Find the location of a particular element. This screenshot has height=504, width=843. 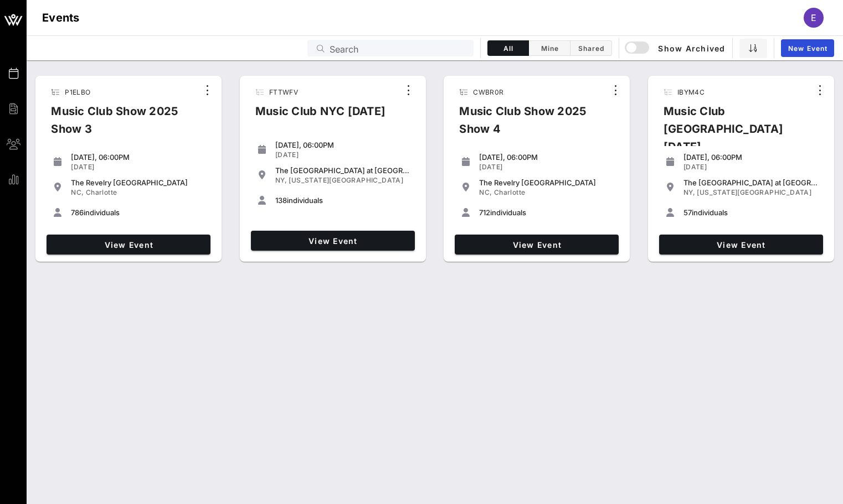

div: Music Club Show 2025 Show 4 is located at coordinates (528, 124).